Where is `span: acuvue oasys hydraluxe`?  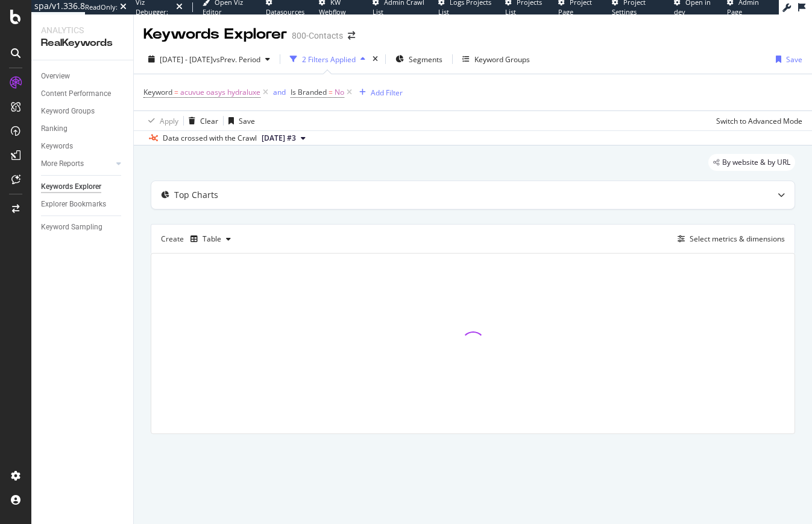
span: acuvue oasys hydraluxe is located at coordinates (220, 92).